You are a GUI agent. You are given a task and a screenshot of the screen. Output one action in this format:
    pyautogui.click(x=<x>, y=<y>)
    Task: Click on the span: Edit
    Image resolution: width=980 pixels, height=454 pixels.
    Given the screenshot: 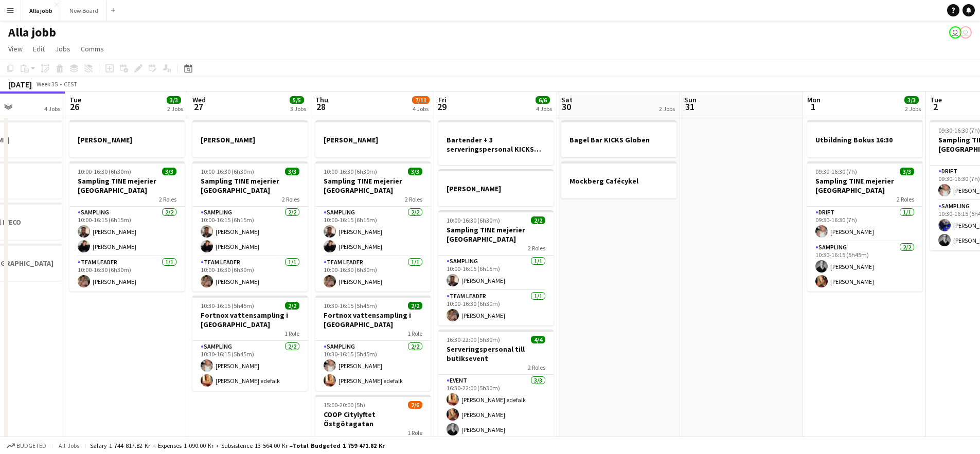 What is the action you would take?
    pyautogui.click(x=38, y=49)
    